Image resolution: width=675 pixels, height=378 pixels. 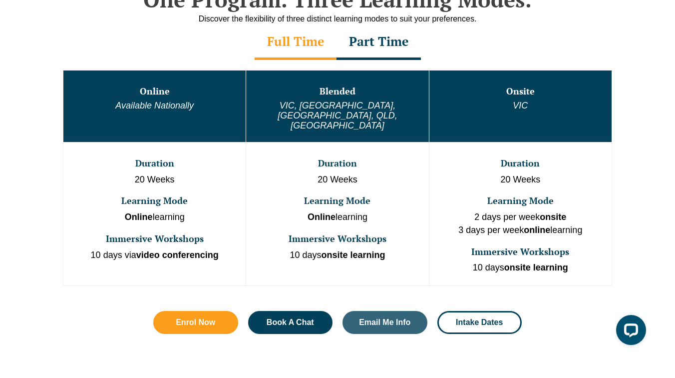 I want to click on span: Enrol Now, so click(x=195, y=322).